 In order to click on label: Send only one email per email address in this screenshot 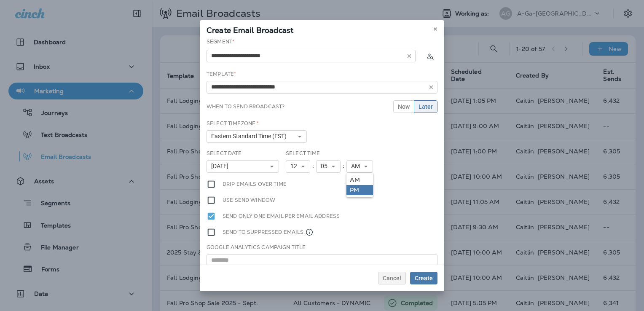, I will do `click(281, 216)`.